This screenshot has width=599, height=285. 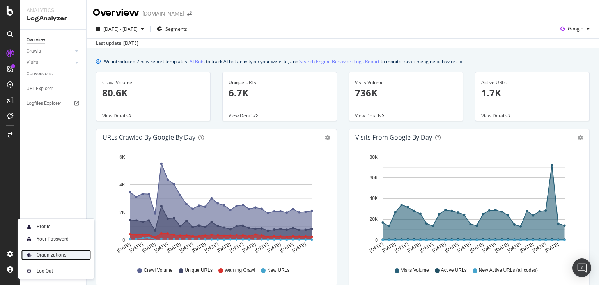 I want to click on div: Profile, so click(x=43, y=227).